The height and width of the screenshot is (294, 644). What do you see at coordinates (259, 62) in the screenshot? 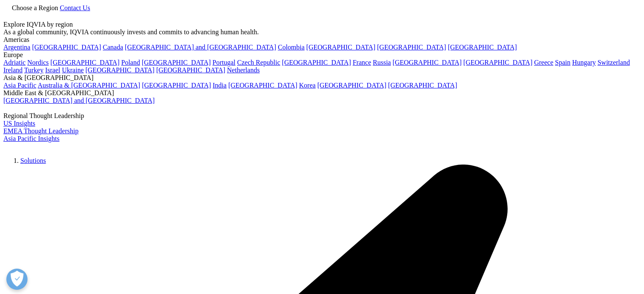
I see `a: Czech Republic` at bounding box center [259, 62].